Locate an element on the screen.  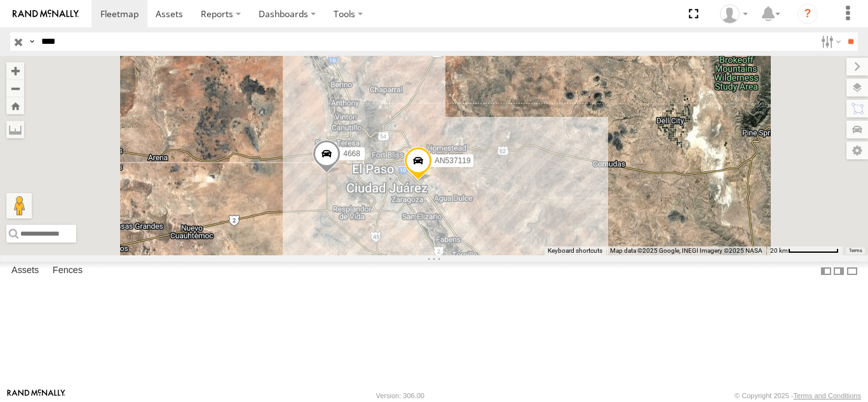
button: Keyboard shortcuts is located at coordinates (575, 251).